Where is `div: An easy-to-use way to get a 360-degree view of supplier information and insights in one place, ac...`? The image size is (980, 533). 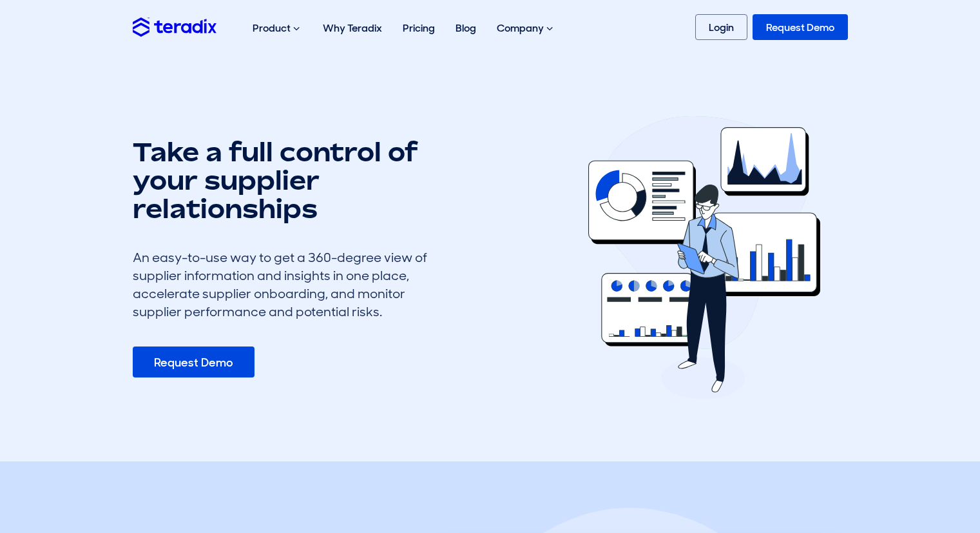 div: An easy-to-use way to get a 360-degree view of supplier information and insights in one place, ac... is located at coordinates (287, 285).